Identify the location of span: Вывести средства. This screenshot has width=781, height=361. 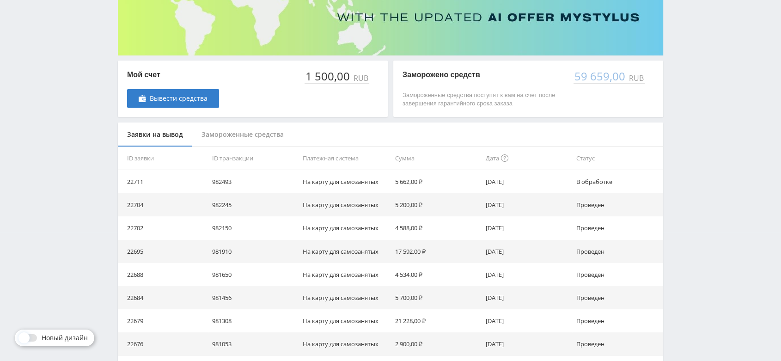
(178, 98).